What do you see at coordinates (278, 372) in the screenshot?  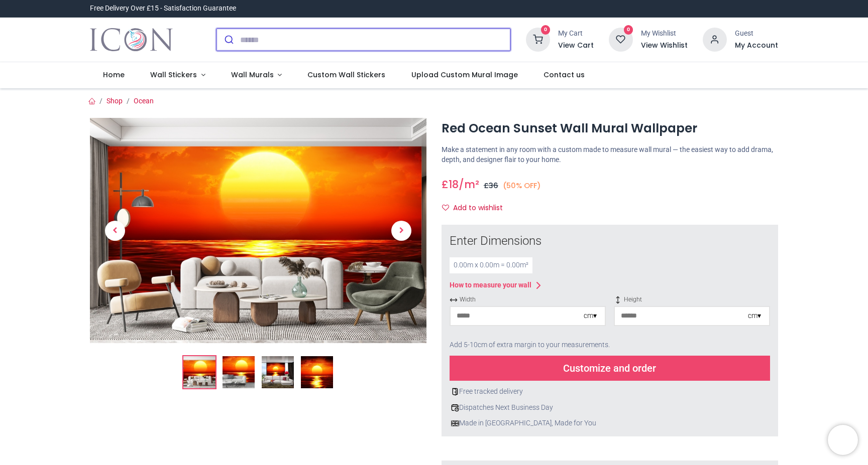 I see `img: WS-42602-03` at bounding box center [278, 372].